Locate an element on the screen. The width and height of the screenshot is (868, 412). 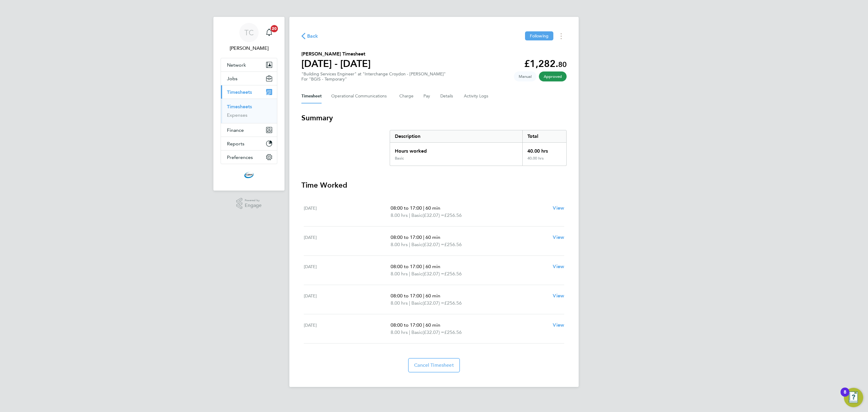
div: Total is located at coordinates (544, 136).